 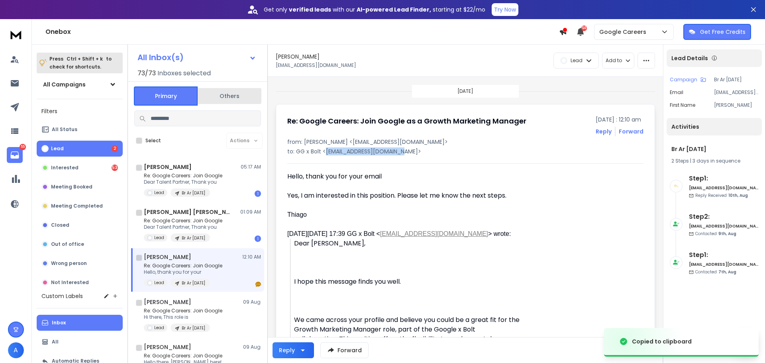 I want to click on button: Meeting Booked, so click(x=80, y=187).